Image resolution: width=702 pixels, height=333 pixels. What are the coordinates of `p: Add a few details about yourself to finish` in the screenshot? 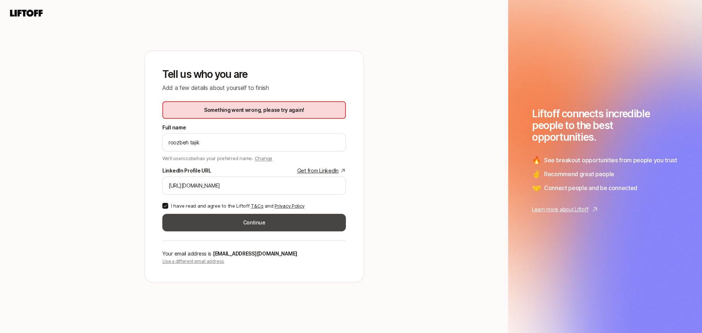 It's located at (254, 88).